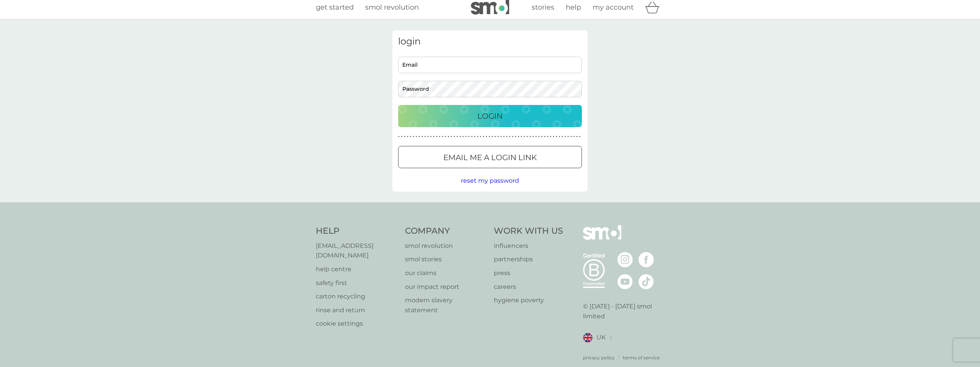  I want to click on p: influencers, so click(528, 245).